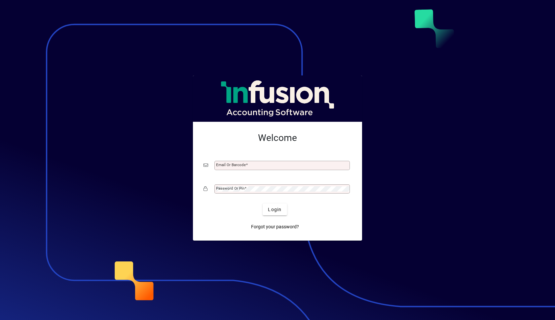 The image size is (555, 320). What do you see at coordinates (275, 209) in the screenshot?
I see `span: Login` at bounding box center [275, 209].